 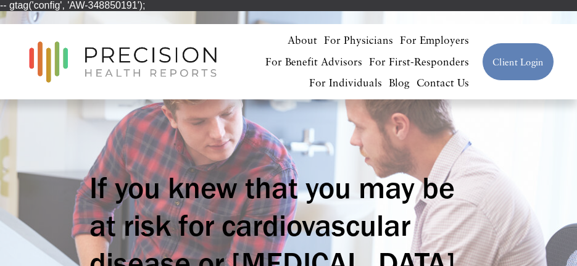 I want to click on img: Precision Health Reports, so click(x=123, y=62).